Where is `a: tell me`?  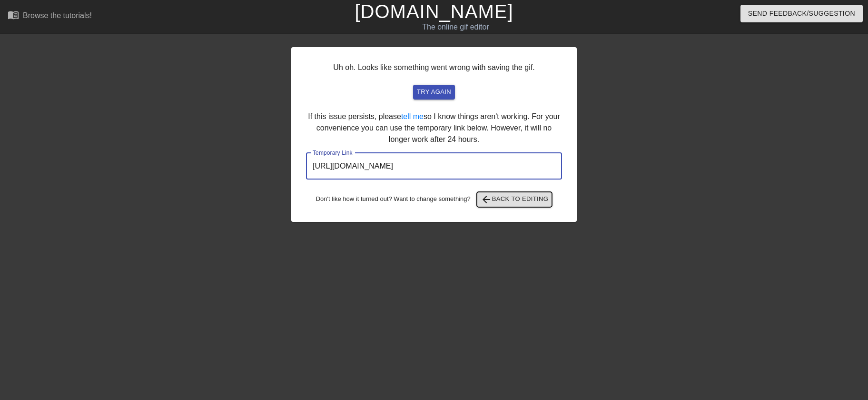 a: tell me is located at coordinates (412, 116).